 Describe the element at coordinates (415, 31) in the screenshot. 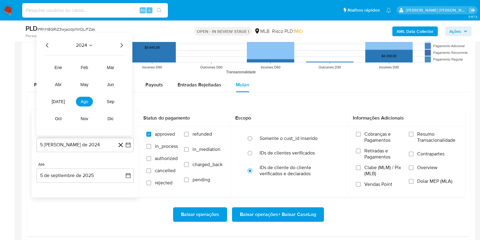

I see `b: AML Data Collector` at that location.